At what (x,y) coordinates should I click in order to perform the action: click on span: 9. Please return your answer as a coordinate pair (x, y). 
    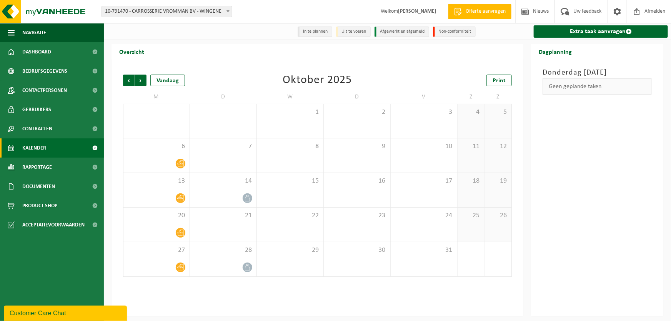
    Looking at the image, I should click on (357, 147).